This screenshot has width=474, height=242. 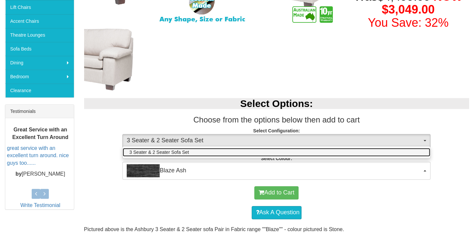 I want to click on a: Bedroom, so click(x=40, y=76).